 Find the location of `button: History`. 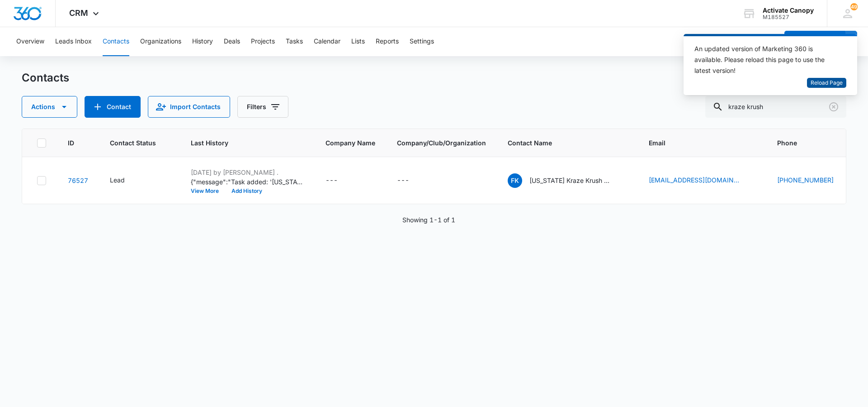

button: History is located at coordinates (202, 41).